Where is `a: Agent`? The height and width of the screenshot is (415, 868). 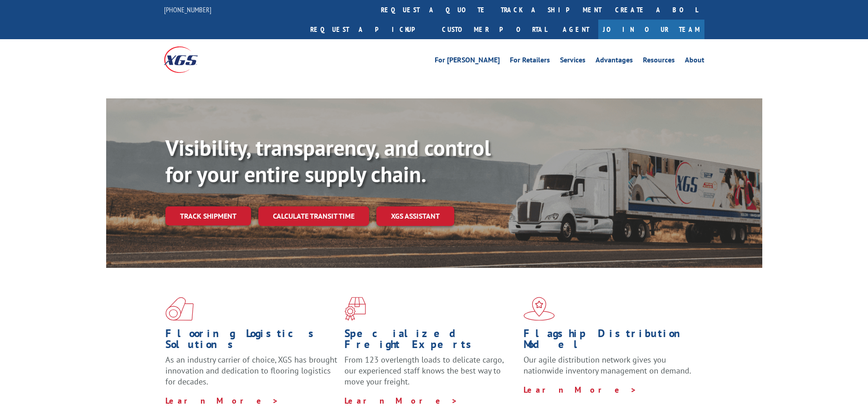
a: Agent is located at coordinates (576, 29).